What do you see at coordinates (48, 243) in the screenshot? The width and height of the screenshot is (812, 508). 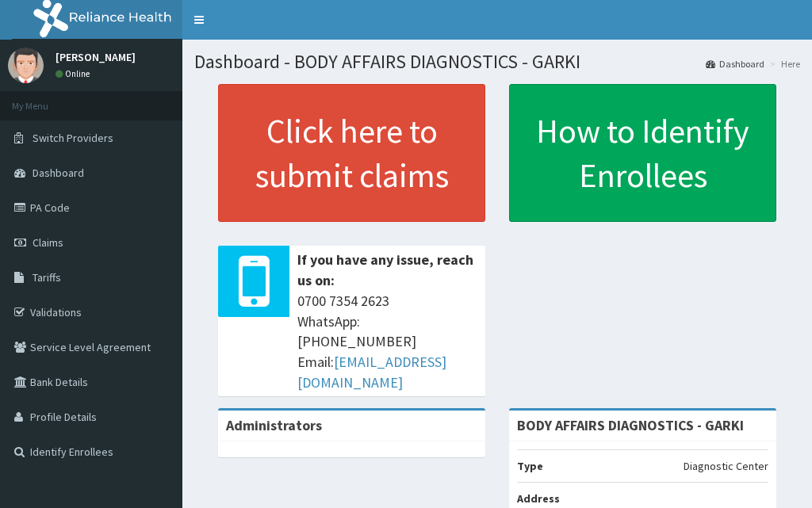 I see `span: Claims` at bounding box center [48, 243].